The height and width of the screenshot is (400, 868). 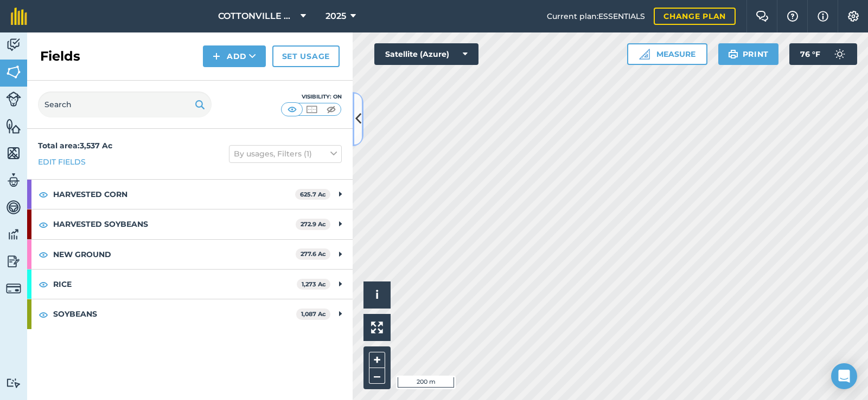 What do you see at coordinates (174, 195) in the screenshot?
I see `strong: HARVESTED CORN` at bounding box center [174, 195].